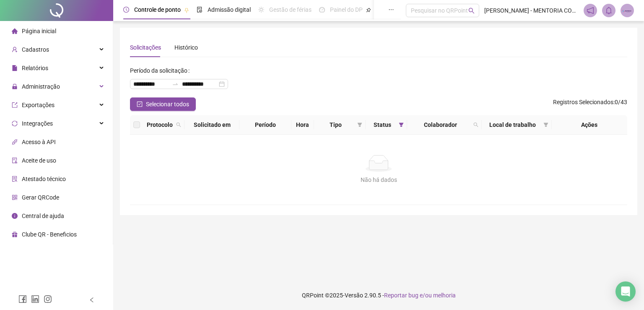  Describe the element at coordinates (38, 105) in the screenshot. I see `span: Exportações` at that location.